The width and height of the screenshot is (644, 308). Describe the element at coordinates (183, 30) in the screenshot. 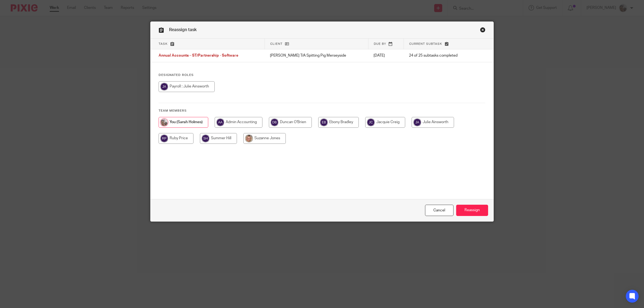

I see `span: Reassign task` at that location.